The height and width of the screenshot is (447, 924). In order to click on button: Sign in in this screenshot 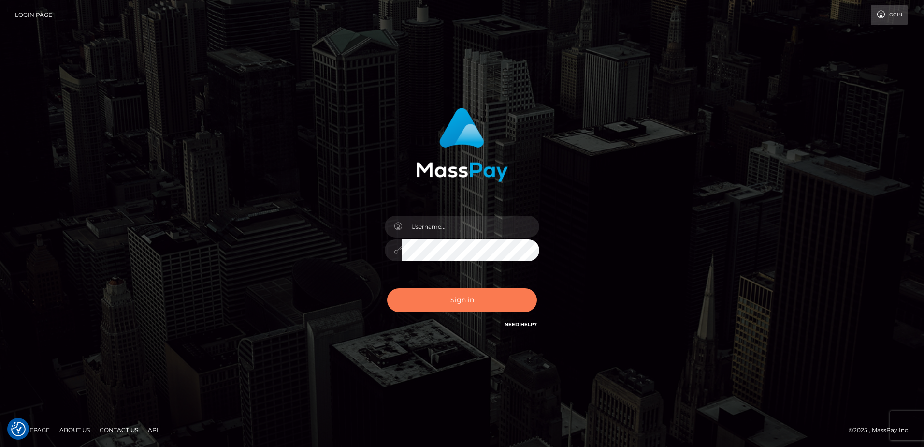, I will do `click(462, 300)`.